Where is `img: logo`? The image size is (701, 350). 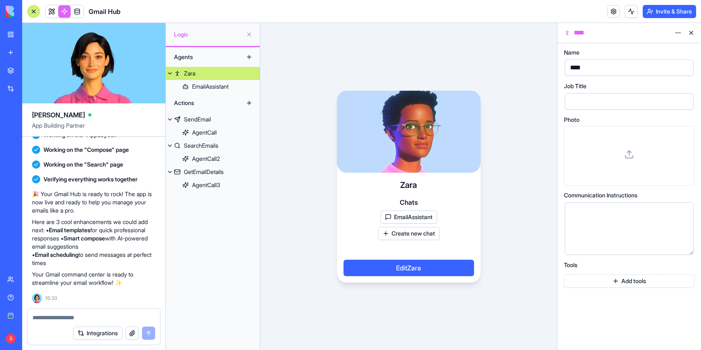 img: logo is located at coordinates (31, 11).